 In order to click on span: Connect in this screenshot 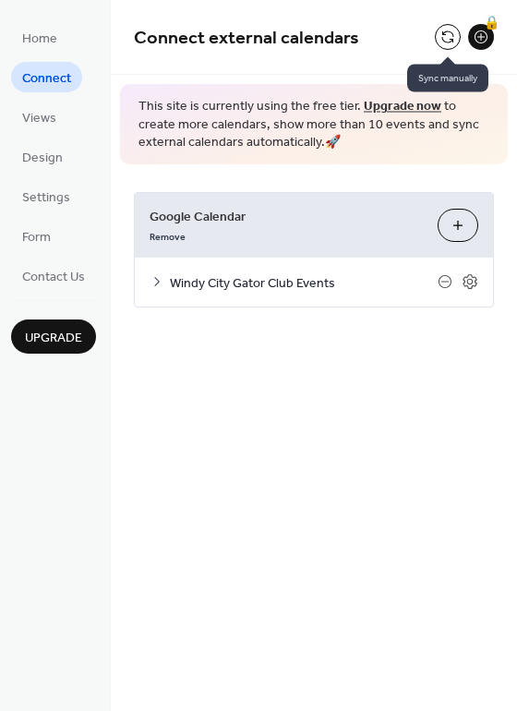, I will do `click(46, 78)`.